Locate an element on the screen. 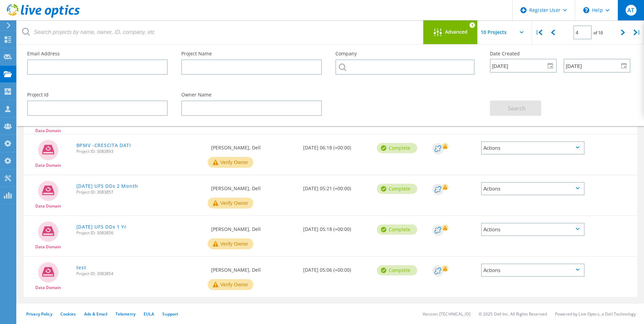 This screenshot has height=324, width=644. li: Powered by Live Optics, a Dell Technology is located at coordinates (596, 314).